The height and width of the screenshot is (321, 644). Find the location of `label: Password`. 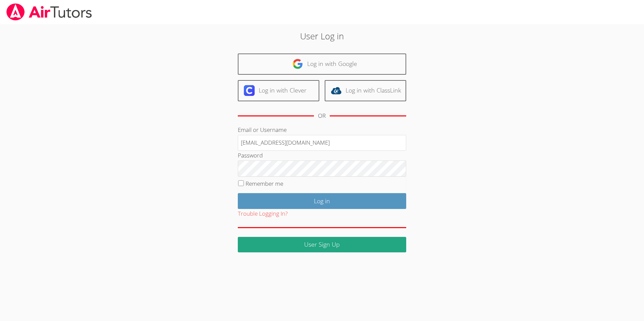

label: Password is located at coordinates (250, 155).